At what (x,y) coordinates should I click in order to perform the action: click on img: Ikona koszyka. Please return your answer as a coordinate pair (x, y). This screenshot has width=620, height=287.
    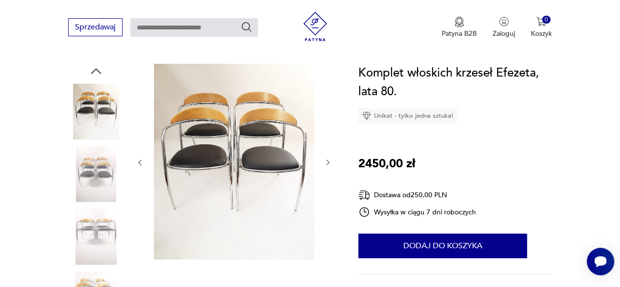
    Looking at the image, I should click on (541, 22).